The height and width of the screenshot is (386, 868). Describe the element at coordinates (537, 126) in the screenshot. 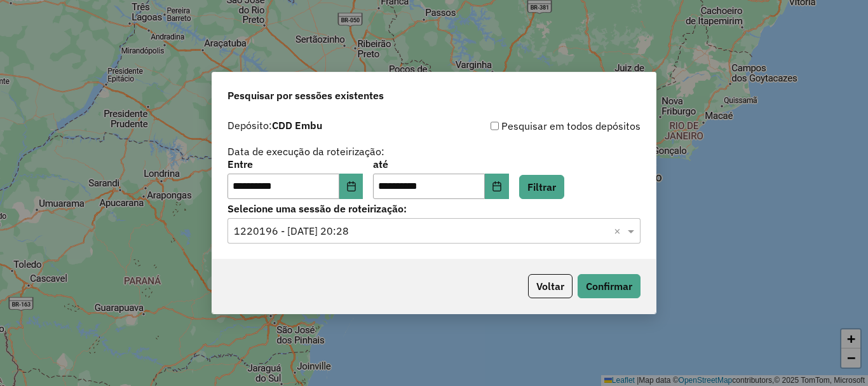

I see `div: Pesquisar em todos depósitos` at that location.